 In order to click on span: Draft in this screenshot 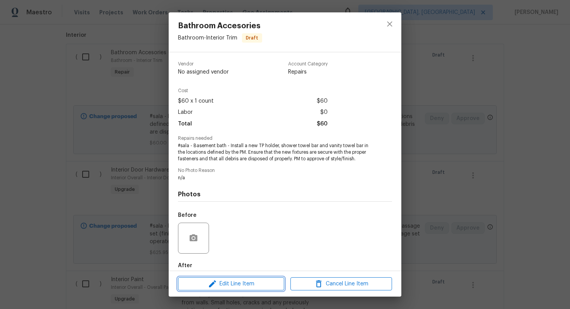, I will do `click(252, 38)`.